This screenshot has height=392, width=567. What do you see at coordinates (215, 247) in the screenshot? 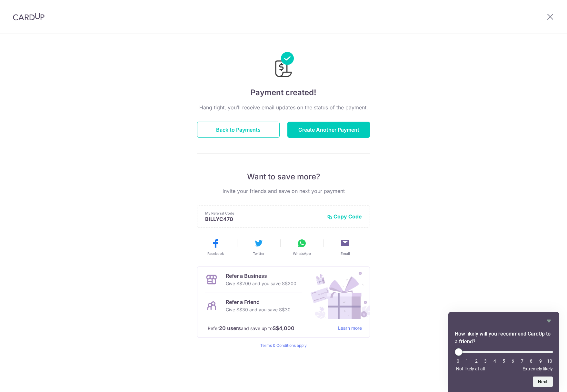
I see `button: Facebook` at bounding box center [215, 247].